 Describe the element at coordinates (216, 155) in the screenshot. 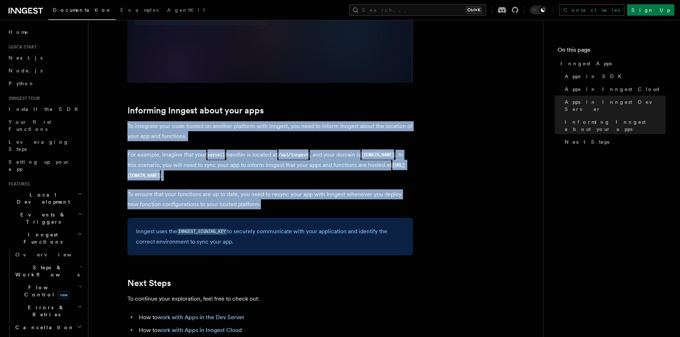

I see `code: serve()` at that location.